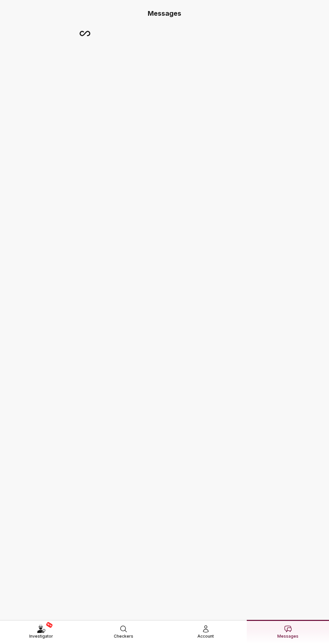 This screenshot has height=644, width=329. Describe the element at coordinates (287, 632) in the screenshot. I see `a: Messages` at that location.